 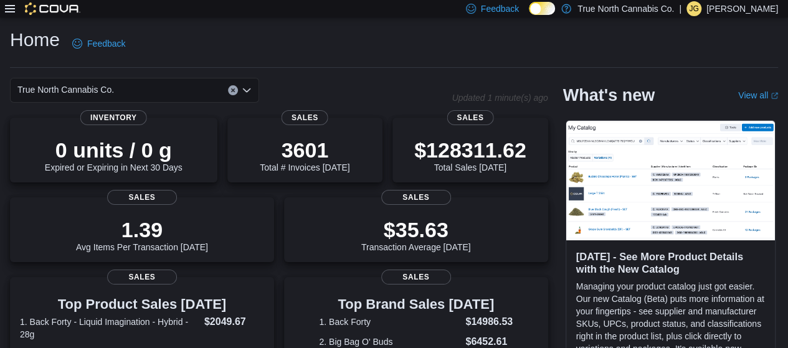 I want to click on p: 1.39, so click(x=142, y=230).